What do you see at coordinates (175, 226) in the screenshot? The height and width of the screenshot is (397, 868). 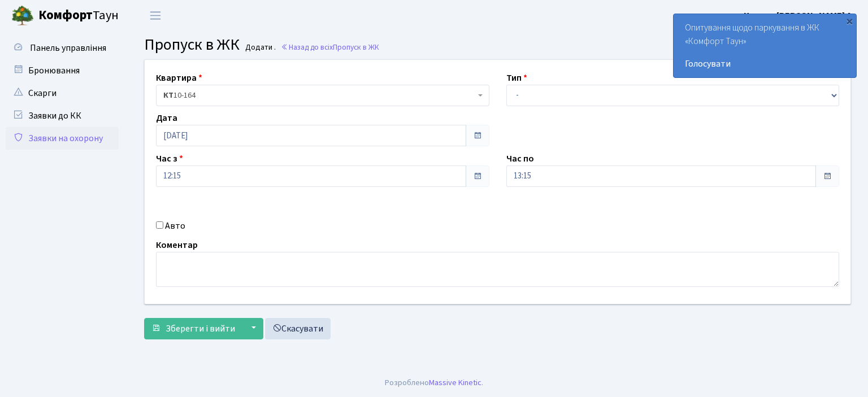 I see `label: Авто` at bounding box center [175, 226].